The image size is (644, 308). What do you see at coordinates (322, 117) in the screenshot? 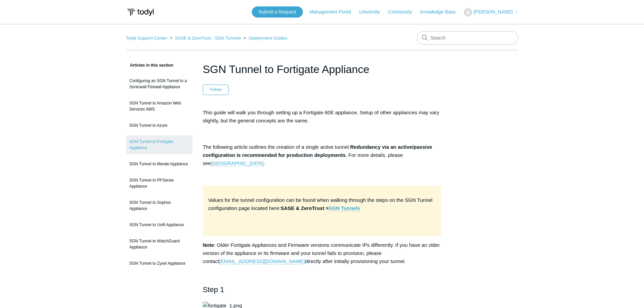
I see `p: This guide will walk you through setting up a Fortigate 60E appliance. Setup of other appliances ...` at bounding box center [322, 117].